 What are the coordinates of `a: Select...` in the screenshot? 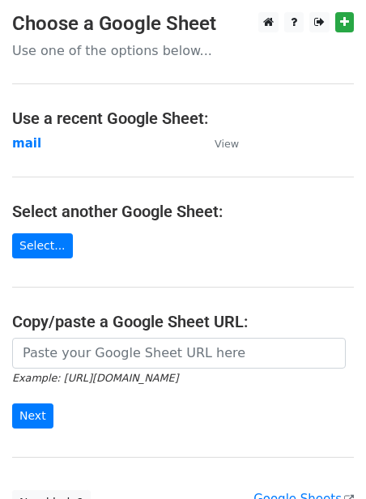 It's located at (42, 245).